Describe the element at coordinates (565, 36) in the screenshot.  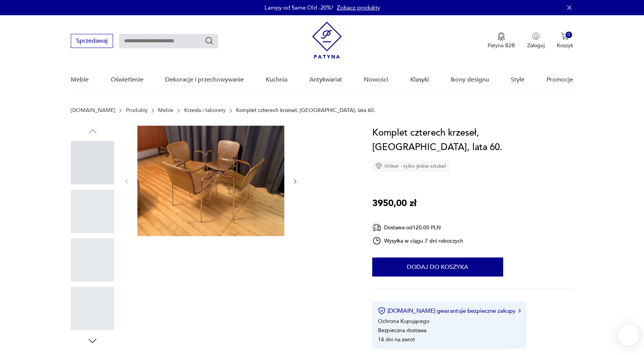
I see `img: Ikona koszyka` at that location.